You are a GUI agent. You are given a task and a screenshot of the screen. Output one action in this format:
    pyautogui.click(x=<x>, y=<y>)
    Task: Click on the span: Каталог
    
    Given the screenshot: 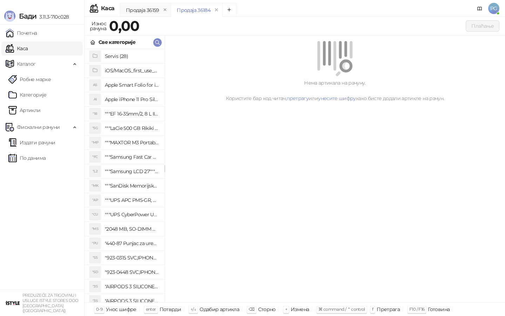 What is the action you would take?
    pyautogui.click(x=26, y=64)
    